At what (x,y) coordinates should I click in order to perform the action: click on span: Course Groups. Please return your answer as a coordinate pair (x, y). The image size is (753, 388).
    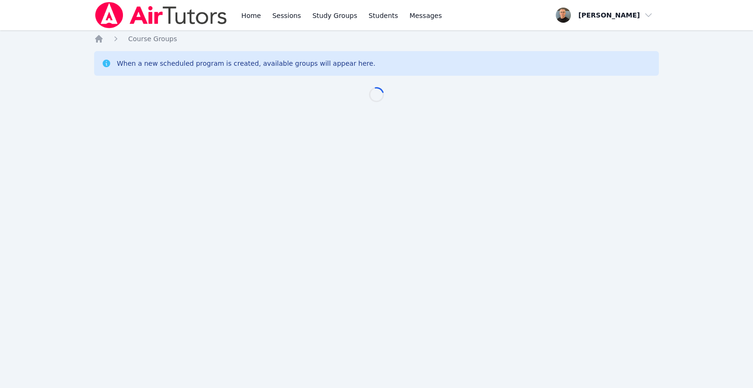
    Looking at the image, I should click on (152, 39).